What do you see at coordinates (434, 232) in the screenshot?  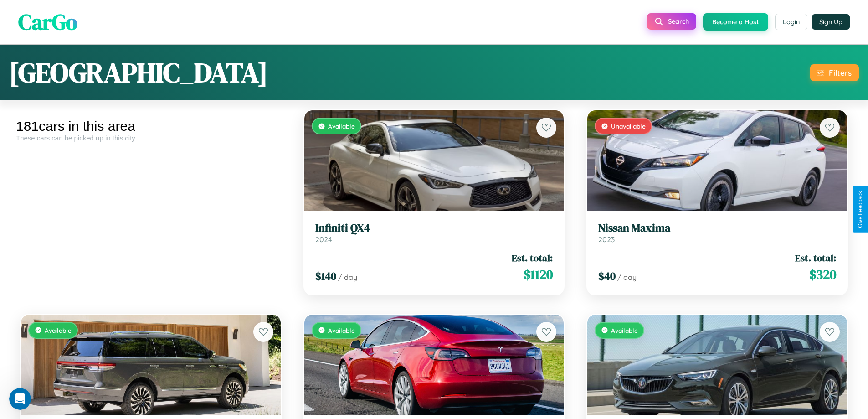 I see `a: Infiniti QX42024` at bounding box center [434, 232].